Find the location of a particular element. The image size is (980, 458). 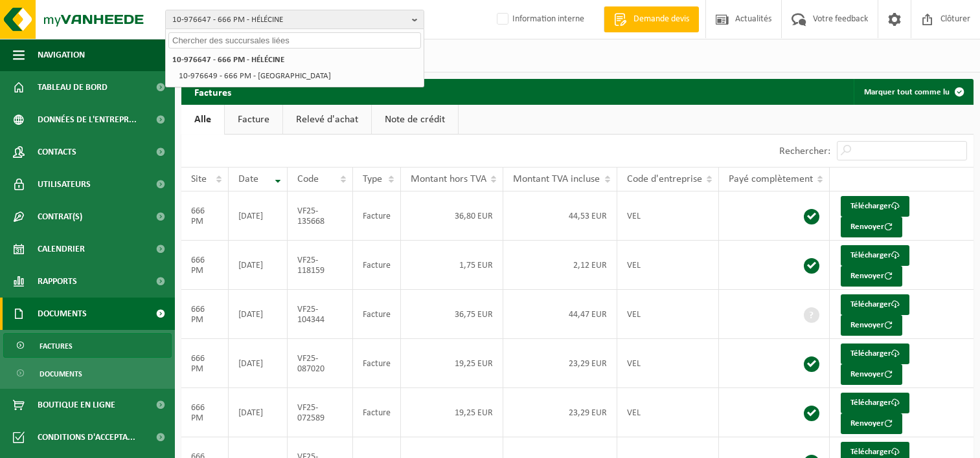

td: VF25-135668 is located at coordinates (320, 217).